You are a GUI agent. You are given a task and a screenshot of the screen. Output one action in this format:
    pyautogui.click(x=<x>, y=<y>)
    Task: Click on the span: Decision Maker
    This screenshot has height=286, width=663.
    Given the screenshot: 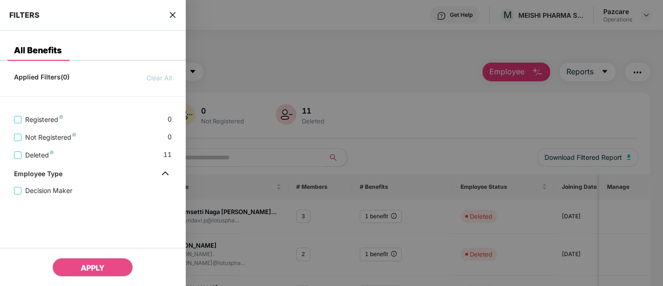 What is the action you would take?
    pyautogui.click(x=49, y=190)
    